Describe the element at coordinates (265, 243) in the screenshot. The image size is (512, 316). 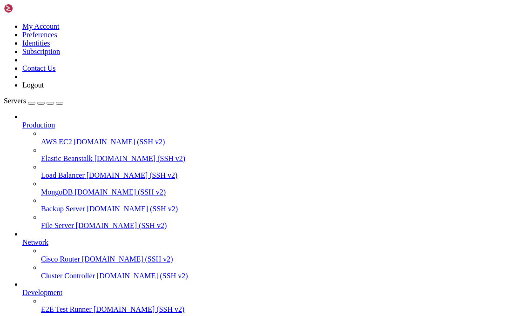
I see `a: Network` at that location.